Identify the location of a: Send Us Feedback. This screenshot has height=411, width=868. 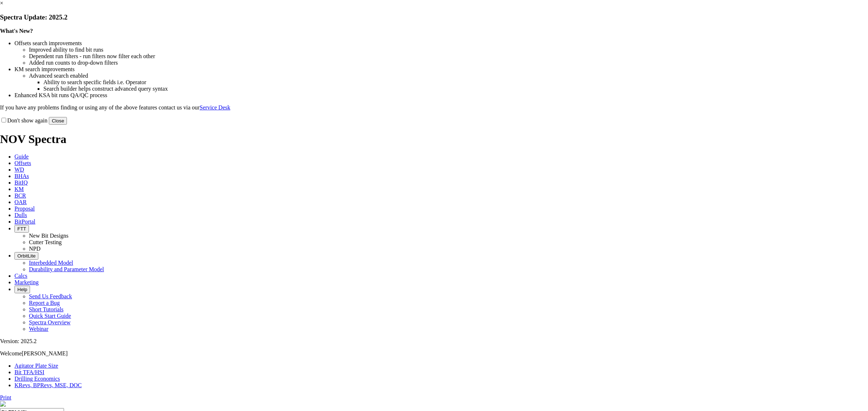
(50, 296).